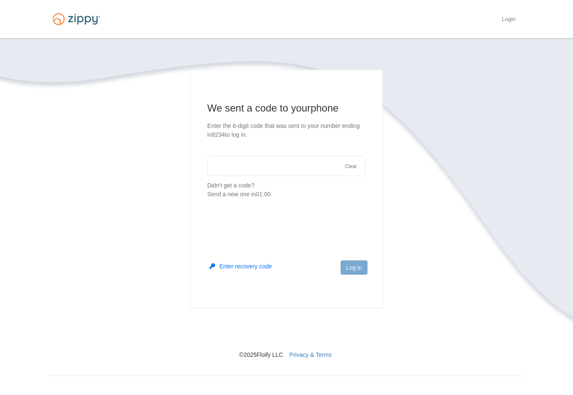 The width and height of the screenshot is (573, 395). Describe the element at coordinates (286, 334) in the screenshot. I see `nav: © 2025 Floify LLC` at that location.